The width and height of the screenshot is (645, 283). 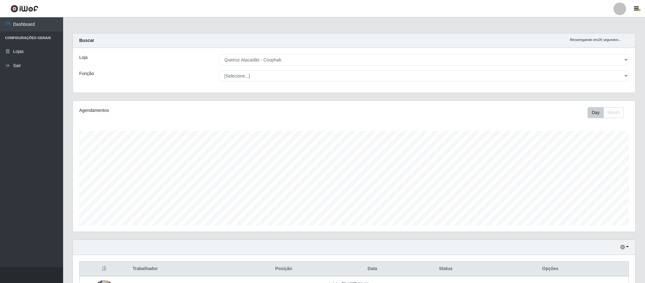 What do you see at coordinates (596, 113) in the screenshot?
I see `button: Day` at bounding box center [596, 113].